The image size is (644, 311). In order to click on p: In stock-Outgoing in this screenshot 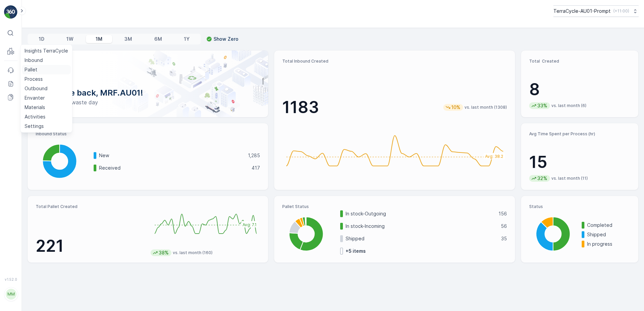, I will do `click(420, 213)`.